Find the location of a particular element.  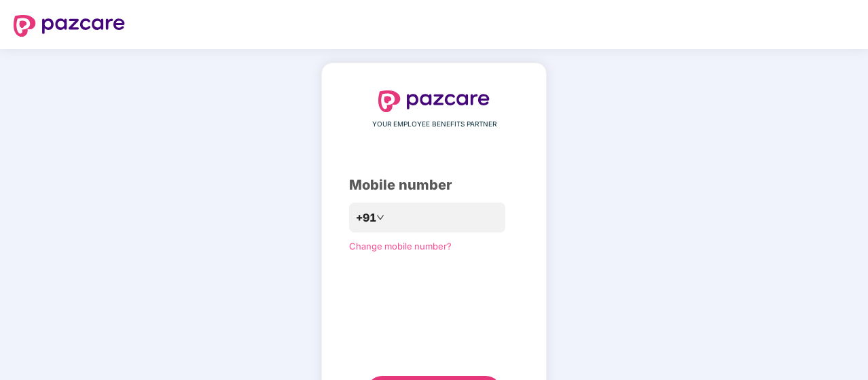

span: Change mobile number? is located at coordinates (400, 246).